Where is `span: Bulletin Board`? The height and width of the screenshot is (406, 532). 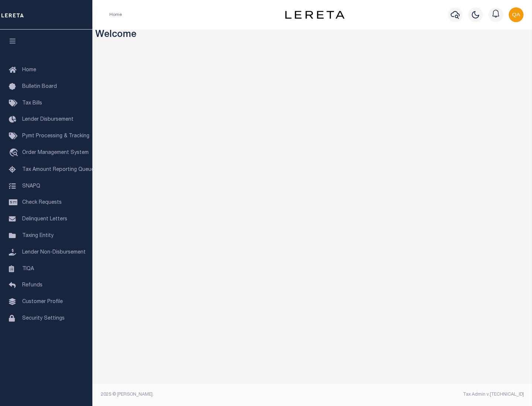
span: Bulletin Board is located at coordinates (39, 87).